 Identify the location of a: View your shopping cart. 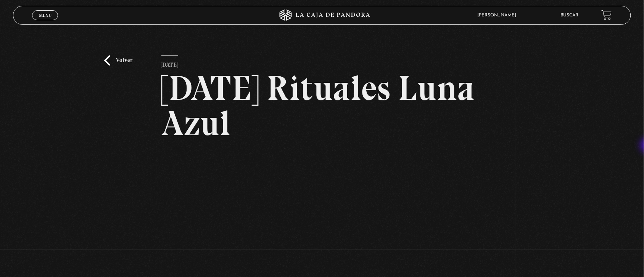
(607, 15).